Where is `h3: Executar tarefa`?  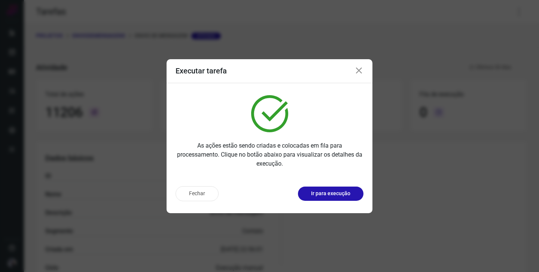 h3: Executar tarefa is located at coordinates (201, 71).